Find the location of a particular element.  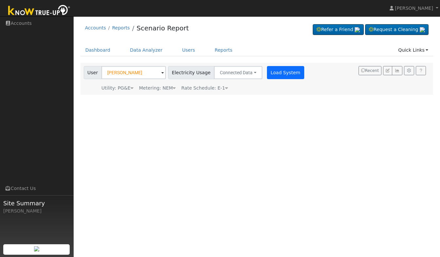

button: Connected Data is located at coordinates (238, 73).